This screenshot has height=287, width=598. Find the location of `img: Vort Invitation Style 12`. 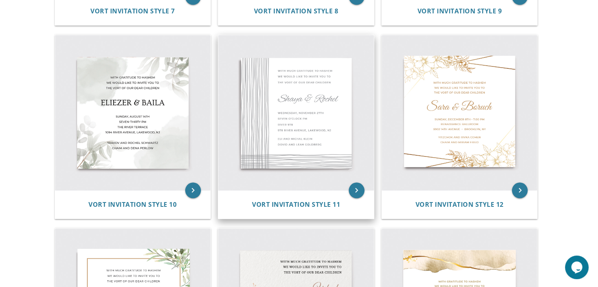

img: Vort Invitation Style 12 is located at coordinates (460, 113).